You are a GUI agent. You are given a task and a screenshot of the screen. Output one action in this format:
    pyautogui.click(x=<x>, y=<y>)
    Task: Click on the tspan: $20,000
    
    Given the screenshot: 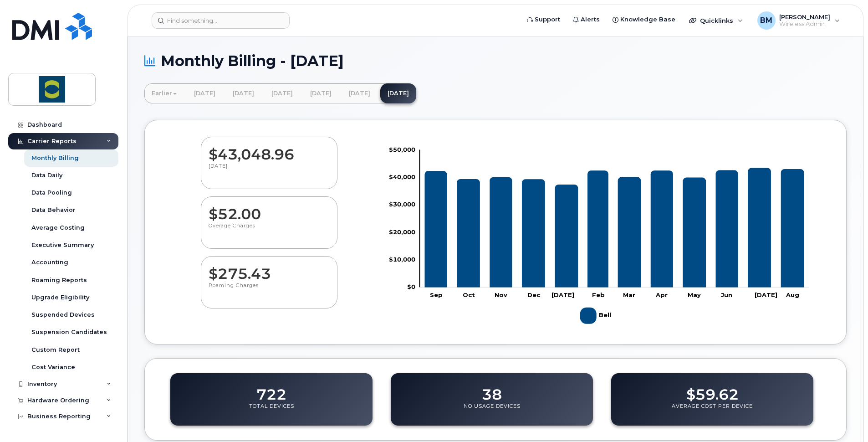 What is the action you would take?
    pyautogui.click(x=402, y=231)
    